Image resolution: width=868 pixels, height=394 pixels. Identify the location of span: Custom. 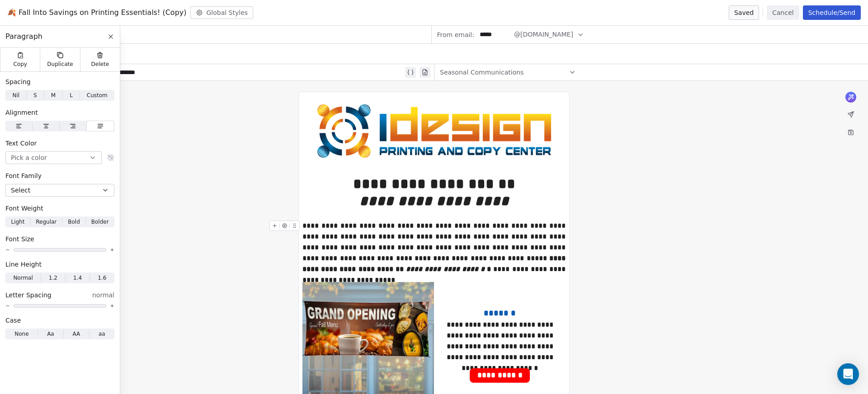
(97, 95).